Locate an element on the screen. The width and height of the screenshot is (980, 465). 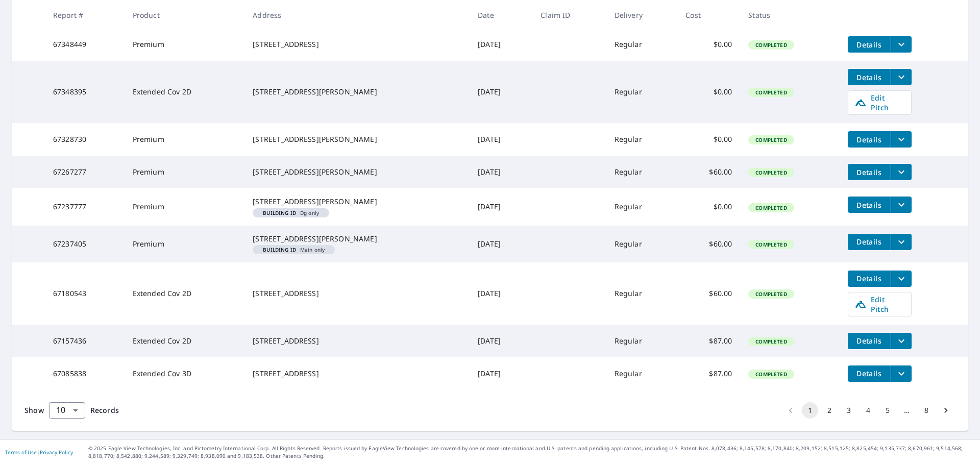
span: Dg only is located at coordinates (291, 213).